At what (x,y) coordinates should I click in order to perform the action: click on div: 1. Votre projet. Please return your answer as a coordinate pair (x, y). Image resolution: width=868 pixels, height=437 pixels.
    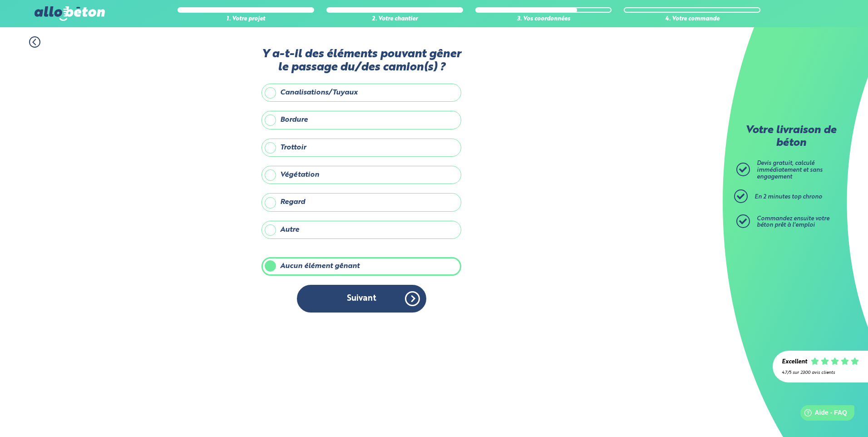
    Looking at the image, I should click on (245, 19).